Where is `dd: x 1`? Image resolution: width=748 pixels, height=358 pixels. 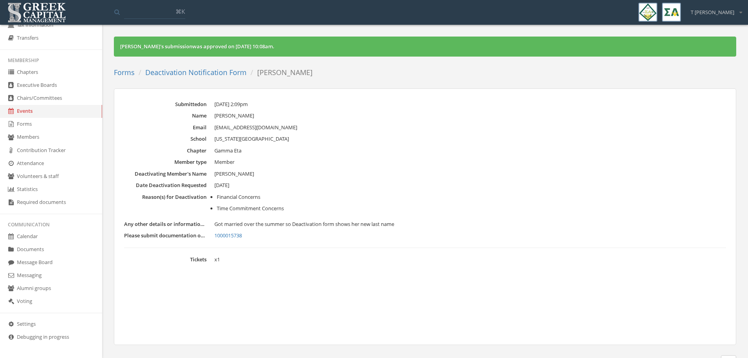
dd: x 1 is located at coordinates (470, 259).